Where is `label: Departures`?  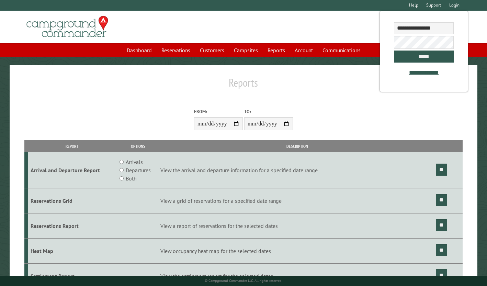
label: Departures is located at coordinates (138, 170).